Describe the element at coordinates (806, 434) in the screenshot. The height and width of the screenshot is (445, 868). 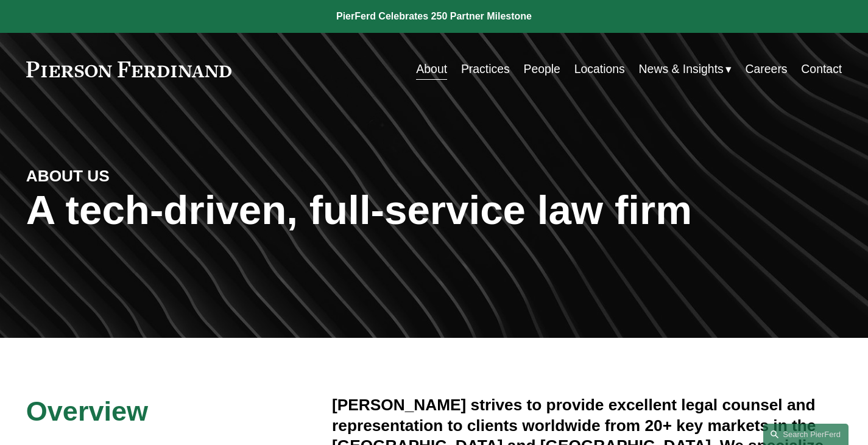
I see `a: Search this site` at that location.